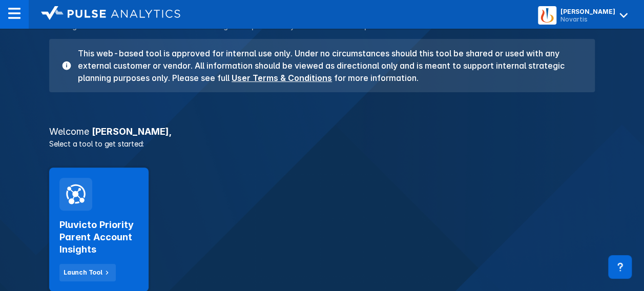  I want to click on p: Select a tool to get started:, so click(322, 144).